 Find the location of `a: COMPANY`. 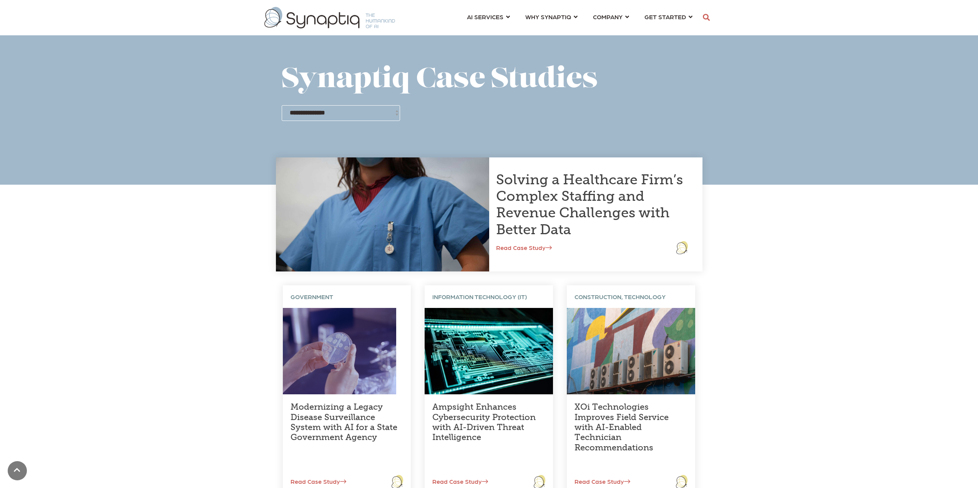

a: COMPANY is located at coordinates (611, 17).